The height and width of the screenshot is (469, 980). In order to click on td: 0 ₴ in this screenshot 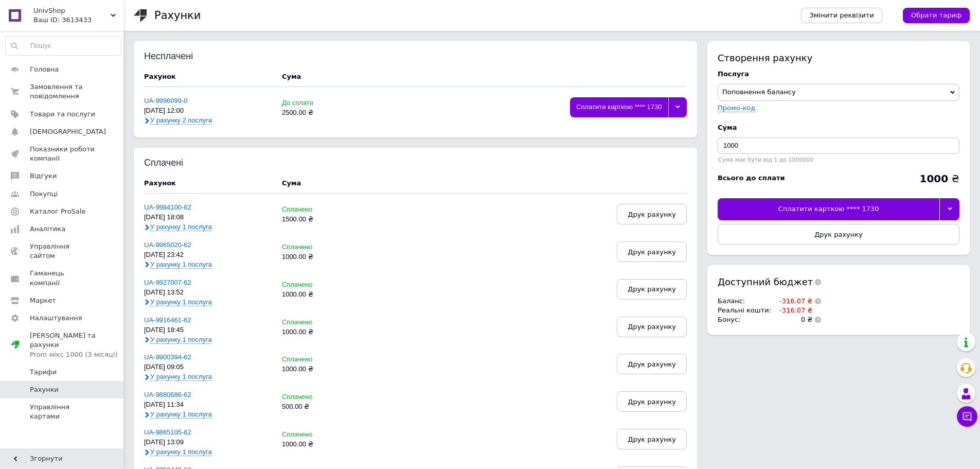, I will do `click(793, 319)`.